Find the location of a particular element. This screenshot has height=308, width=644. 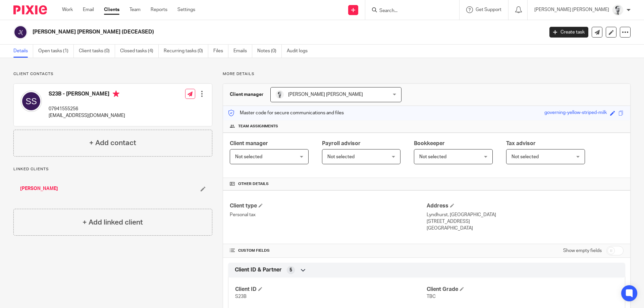

a: Recurring tasks (0) is located at coordinates (186, 51).